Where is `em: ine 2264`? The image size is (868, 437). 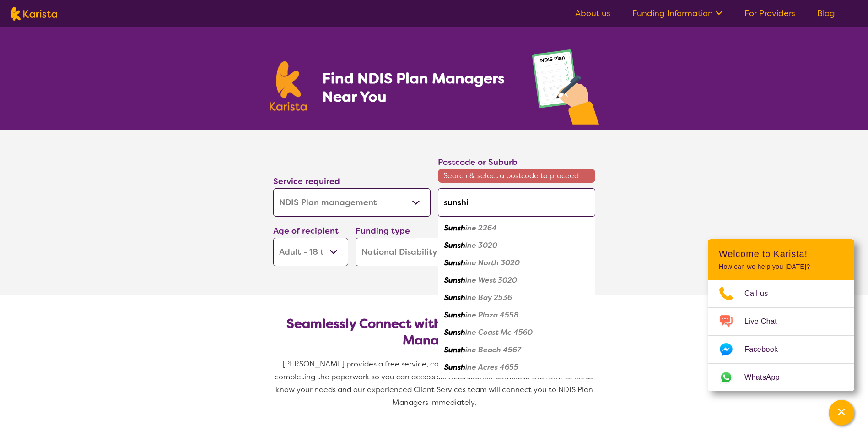 em: ine 2264 is located at coordinates (481, 228).